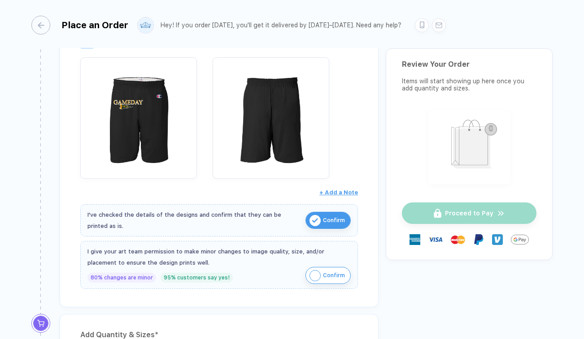  What do you see at coordinates (338, 193) in the screenshot?
I see `button: + Add a Note` at bounding box center [338, 193].